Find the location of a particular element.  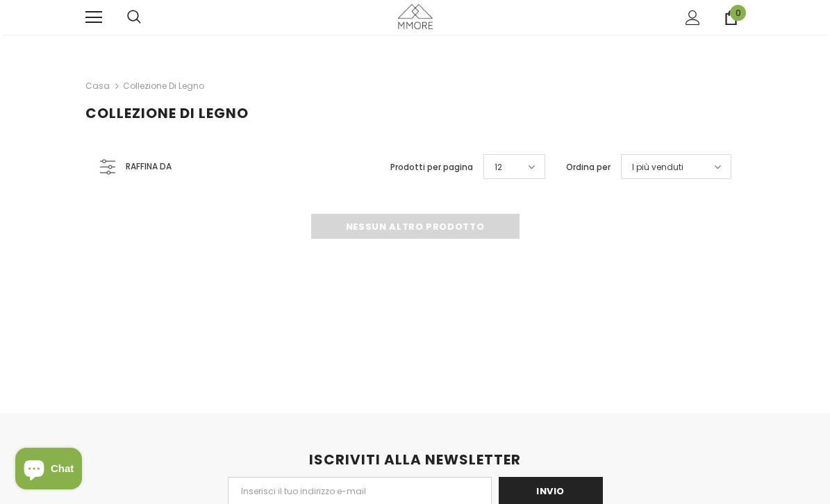

a: 0 is located at coordinates (731, 17).